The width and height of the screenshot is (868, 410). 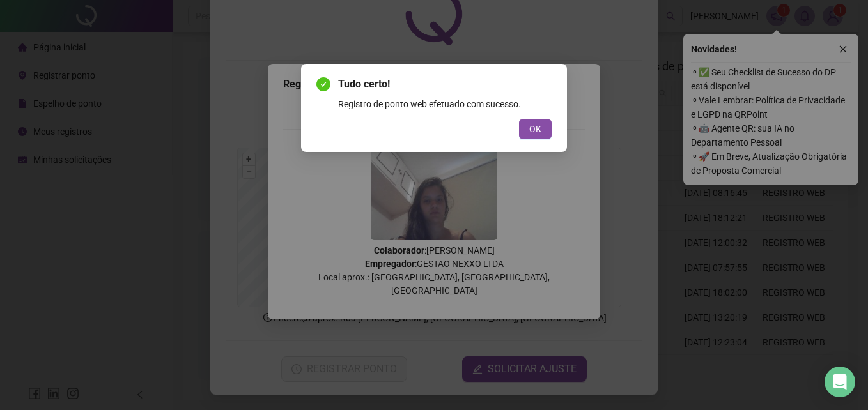 I want to click on div: Open Intercom Messenger, so click(x=840, y=383).